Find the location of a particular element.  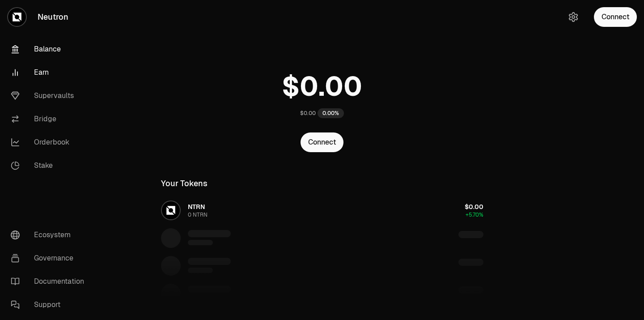

a: Stake is located at coordinates (50, 166).